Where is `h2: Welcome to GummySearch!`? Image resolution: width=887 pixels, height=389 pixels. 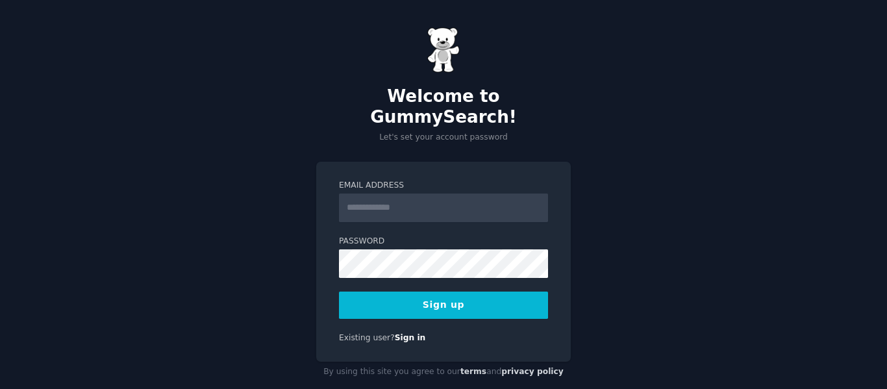
h2: Welcome to GummySearch! is located at coordinates (443, 106).